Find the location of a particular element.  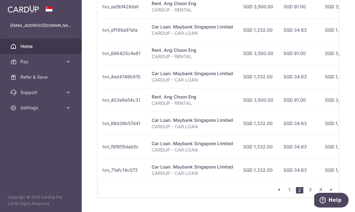

td: txn_4ed4748b910 is located at coordinates (122, 76).